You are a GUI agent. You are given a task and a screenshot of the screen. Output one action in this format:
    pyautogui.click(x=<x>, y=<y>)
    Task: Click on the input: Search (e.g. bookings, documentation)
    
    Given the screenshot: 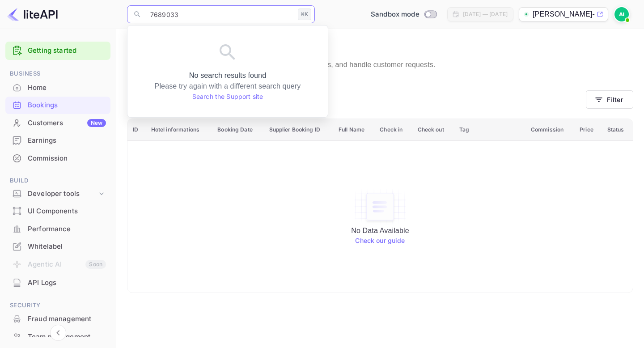 What is the action you would take?
    pyautogui.click(x=219, y=14)
    